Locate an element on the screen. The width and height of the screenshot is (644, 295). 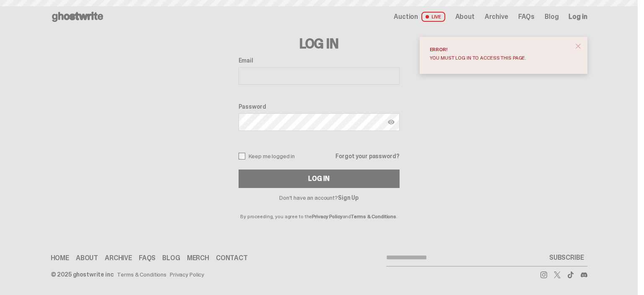
a: Contact is located at coordinates (232, 258).